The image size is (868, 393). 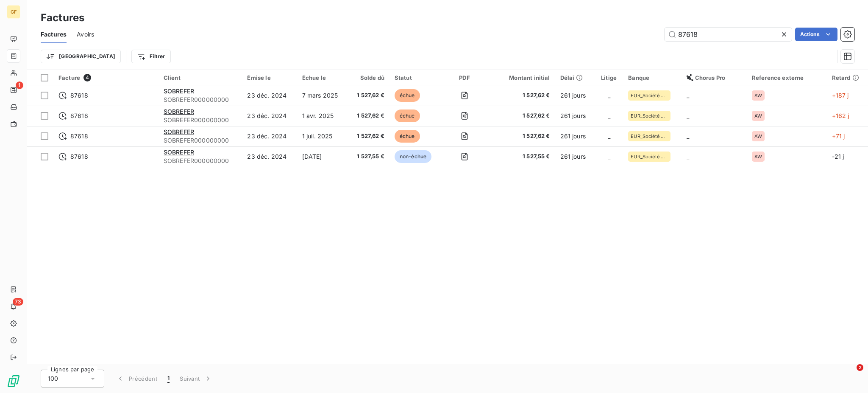 What do you see at coordinates (151, 56) in the screenshot?
I see `button: Filtrer` at bounding box center [151, 56].